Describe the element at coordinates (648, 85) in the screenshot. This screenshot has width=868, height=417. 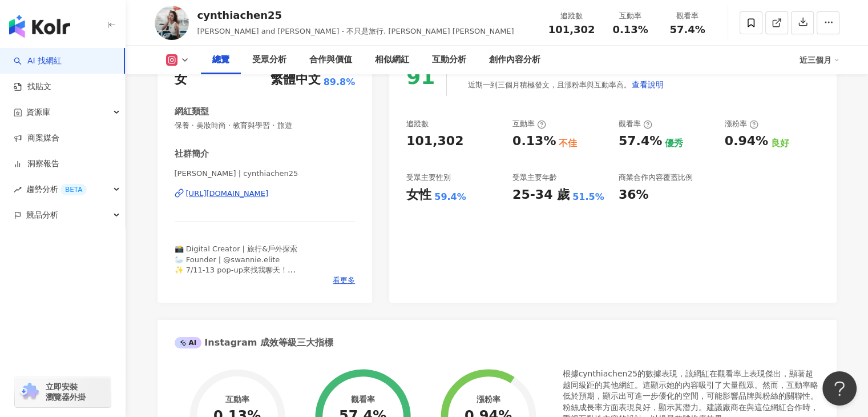
I see `span: 查看說明` at that location.